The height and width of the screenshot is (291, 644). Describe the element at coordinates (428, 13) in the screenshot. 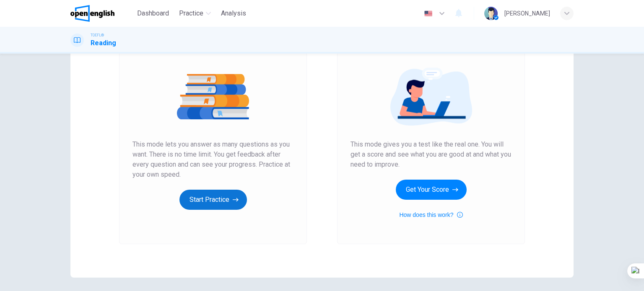

I see `img: en` at that location.